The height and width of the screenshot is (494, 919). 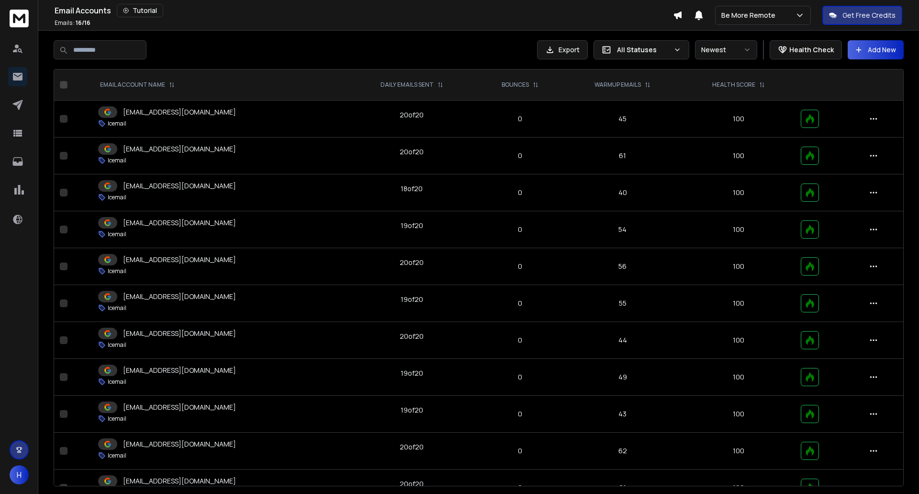 I want to click on td: 40, so click(x=623, y=192).